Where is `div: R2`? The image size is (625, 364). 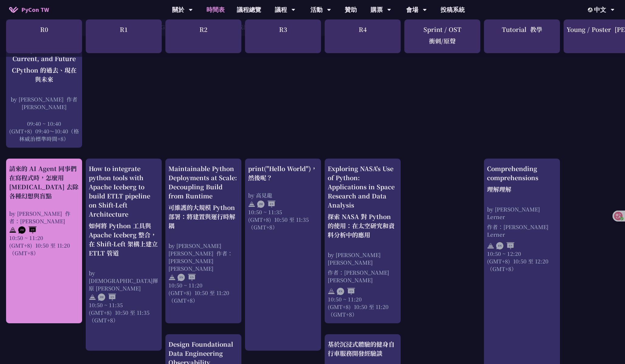 div: R2 is located at coordinates (203, 36).